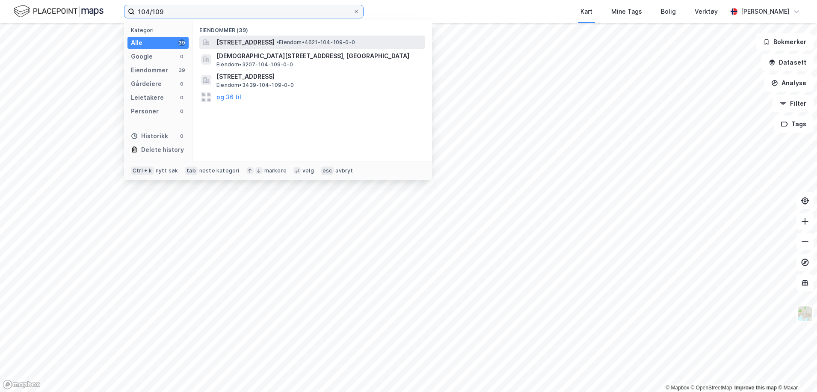  What do you see at coordinates (255, 85) in the screenshot?
I see `span: Eiendom • 3439-104-109-0-0` at bounding box center [255, 85].